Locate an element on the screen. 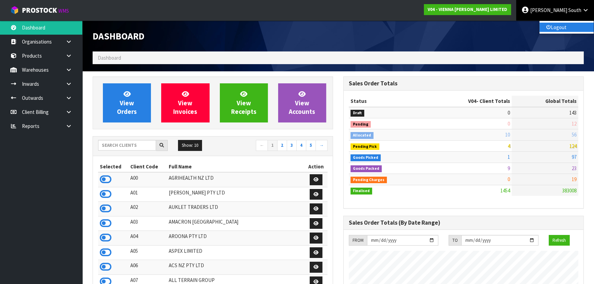 The height and width of the screenshot is (284, 594). span: View Receipts is located at coordinates (244, 103).